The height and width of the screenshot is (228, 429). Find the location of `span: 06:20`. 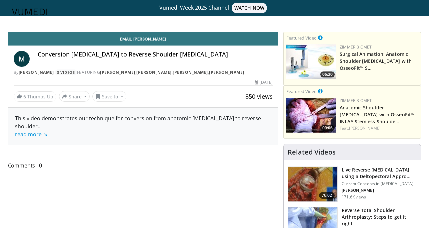

span: 06:20 is located at coordinates (327, 75).